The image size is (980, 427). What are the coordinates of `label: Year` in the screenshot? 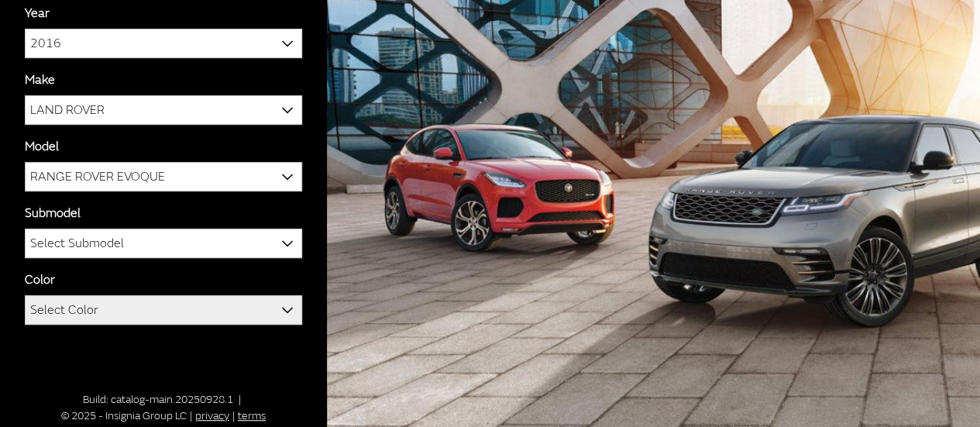 It's located at (37, 13).